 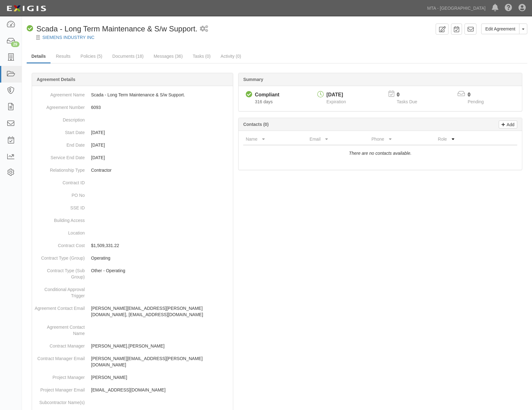 I want to click on span: Since 10/15/2024, so click(x=264, y=102).